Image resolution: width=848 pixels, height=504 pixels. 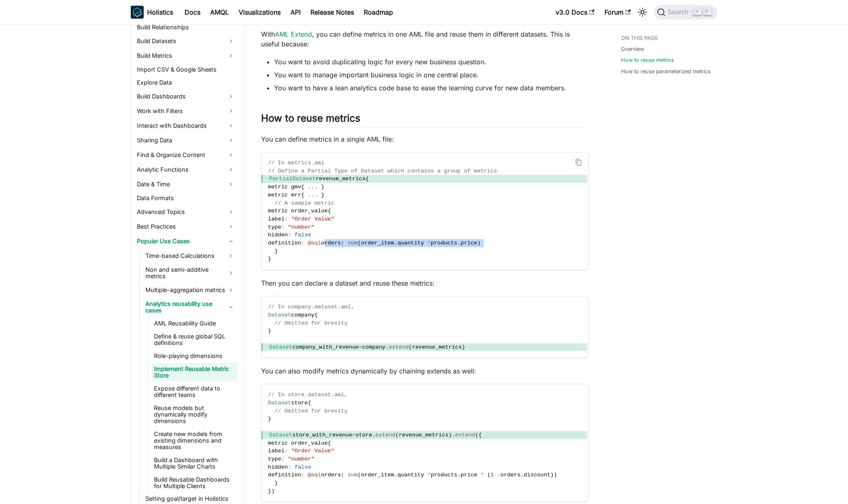 What do you see at coordinates (537, 475) in the screenshot?
I see `span: discount` at bounding box center [537, 475].